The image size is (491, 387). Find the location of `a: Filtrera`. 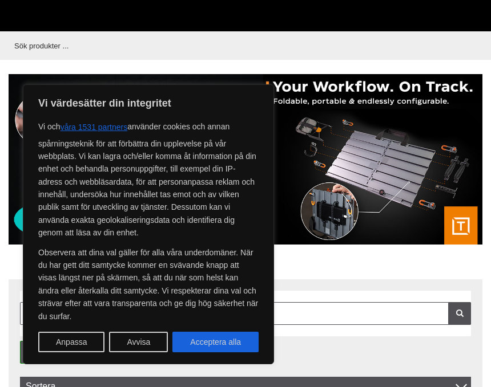

a: Filtrera is located at coordinates (459, 314).